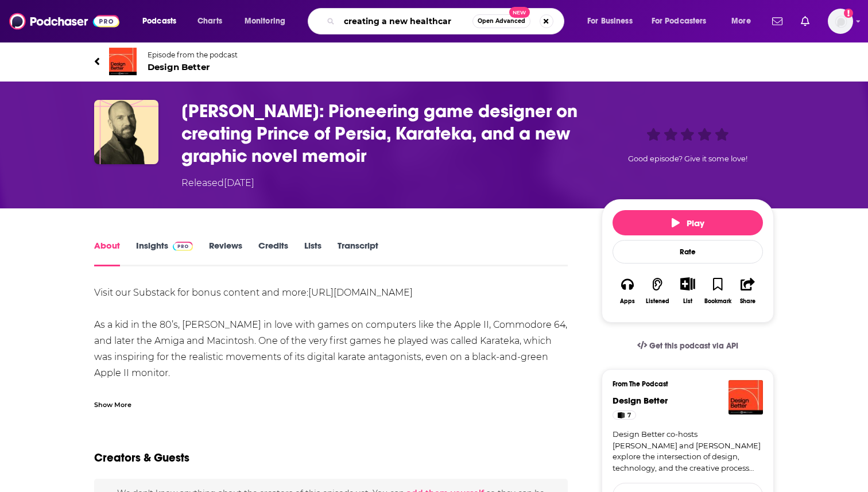 The image size is (868, 492). What do you see at coordinates (159, 21) in the screenshot?
I see `span: Podcasts` at bounding box center [159, 21].